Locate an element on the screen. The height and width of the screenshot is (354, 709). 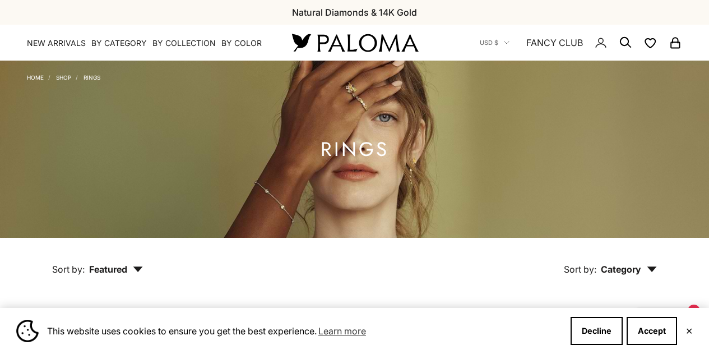
span: USD $ is located at coordinates (489, 43).